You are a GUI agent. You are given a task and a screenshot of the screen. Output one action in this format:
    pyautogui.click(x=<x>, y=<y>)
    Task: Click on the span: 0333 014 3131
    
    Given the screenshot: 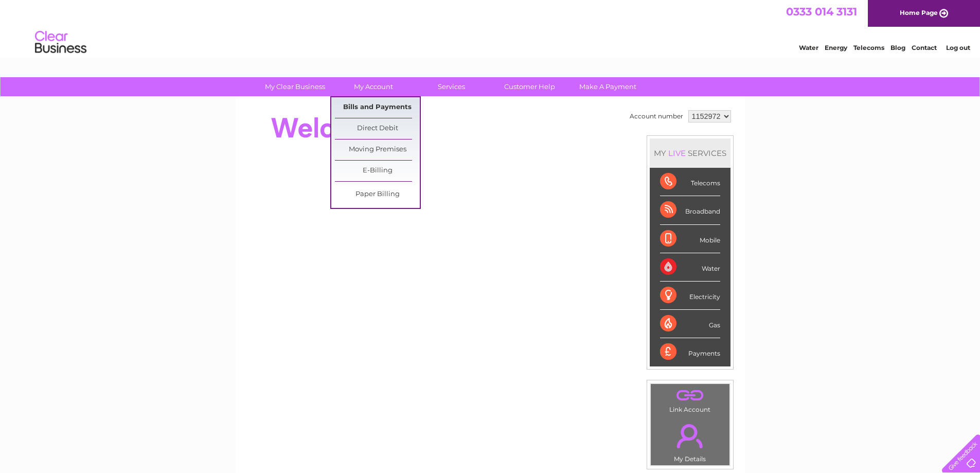 What is the action you would take?
    pyautogui.click(x=822, y=11)
    